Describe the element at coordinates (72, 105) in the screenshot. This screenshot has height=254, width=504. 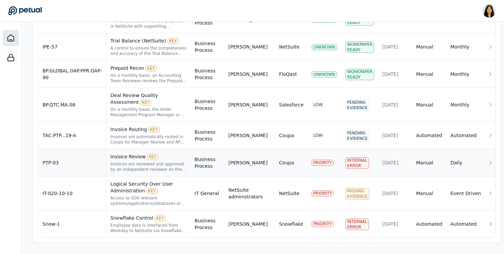
I see `td: BP.QTC.MA.08` at that location.